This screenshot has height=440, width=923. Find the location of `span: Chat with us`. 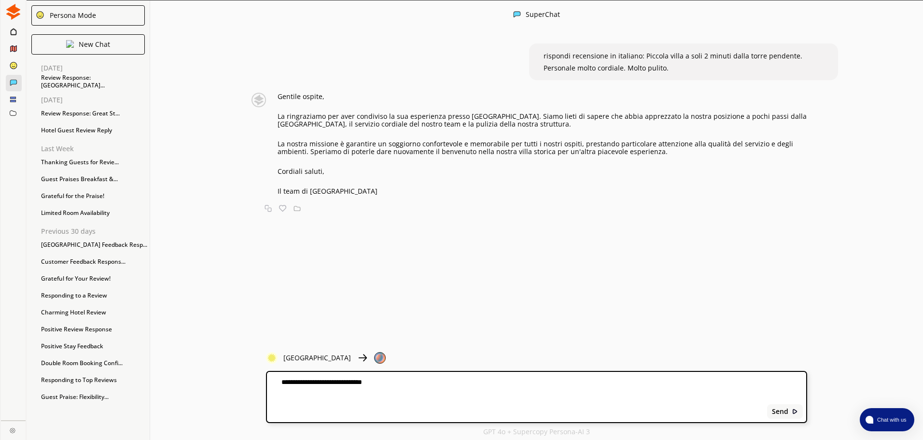

span: Chat with us is located at coordinates (890, 419).